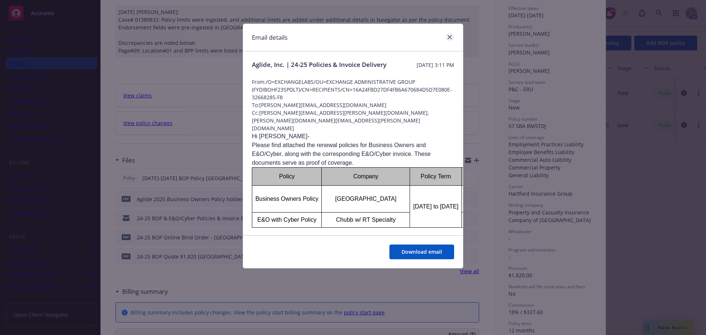  Describe the element at coordinates (287, 219) in the screenshot. I see `span: E&O with Cyber Policy` at that location.